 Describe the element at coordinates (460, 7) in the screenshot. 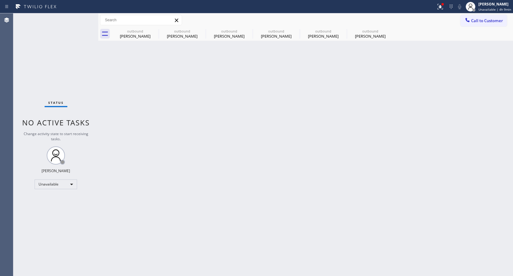

I see `button: Mute` at that location.